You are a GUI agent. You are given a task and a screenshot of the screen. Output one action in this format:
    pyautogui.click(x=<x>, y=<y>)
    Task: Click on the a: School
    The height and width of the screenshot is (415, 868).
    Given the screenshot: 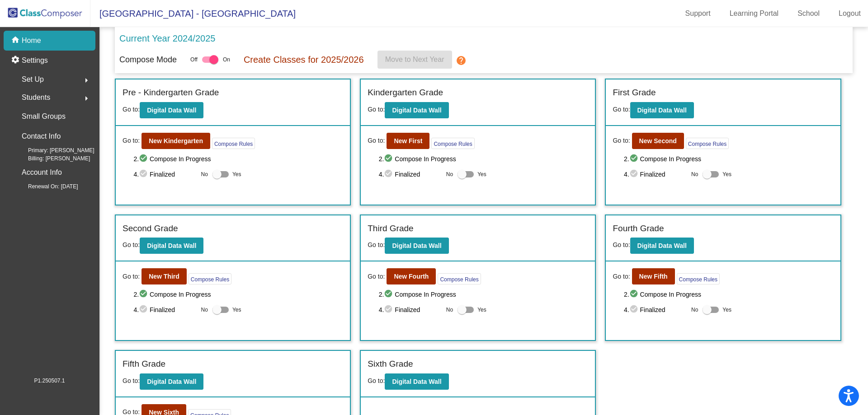 What is the action you would take?
    pyautogui.click(x=808, y=13)
    